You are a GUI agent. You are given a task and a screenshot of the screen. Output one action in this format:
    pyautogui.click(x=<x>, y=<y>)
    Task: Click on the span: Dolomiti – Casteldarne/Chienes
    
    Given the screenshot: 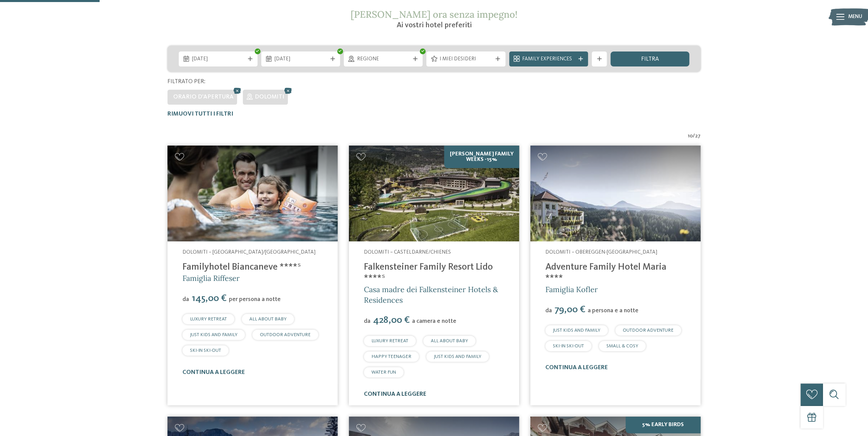 What is the action you would take?
    pyautogui.click(x=407, y=252)
    